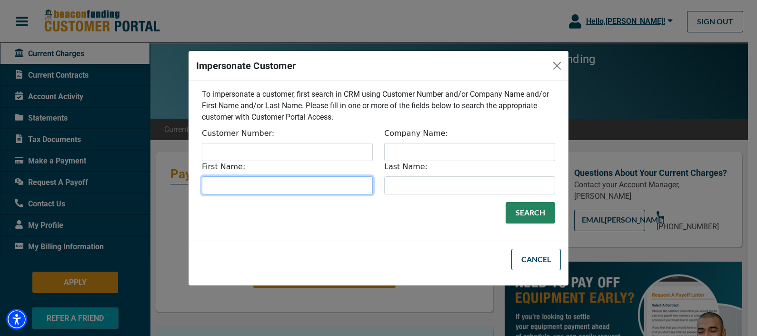 Image resolution: width=757 pixels, height=336 pixels. Describe the element at coordinates (416, 133) in the screenshot. I see `label: Company Name:` at that location.